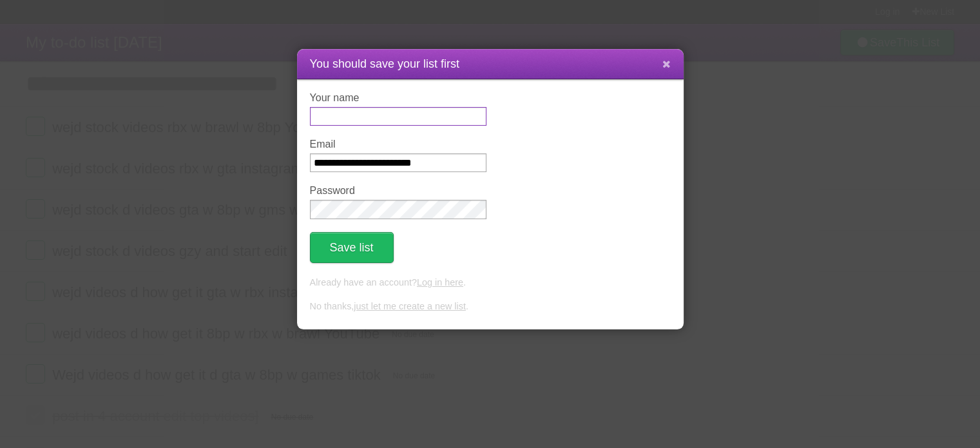 The height and width of the screenshot is (448, 980). Describe the element at coordinates (410, 306) in the screenshot. I see `a: just let me create a new list` at that location.